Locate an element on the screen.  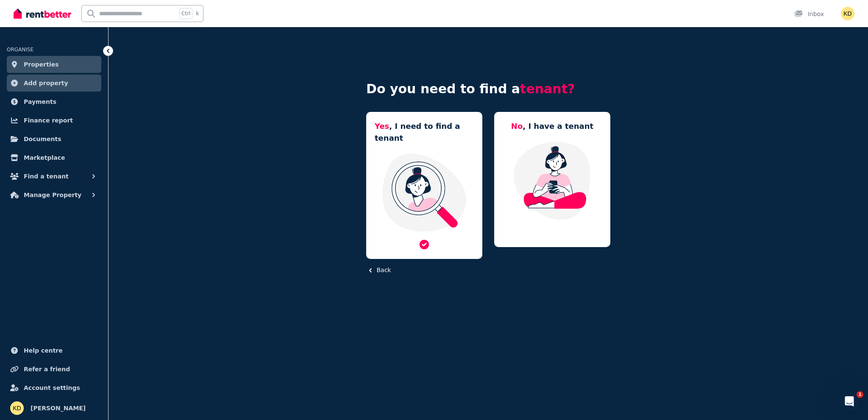
a: Properties is located at coordinates (54, 64).